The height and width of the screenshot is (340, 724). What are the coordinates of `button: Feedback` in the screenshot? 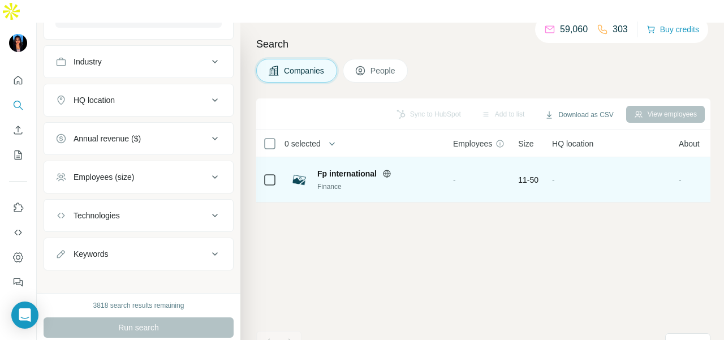 It's located at (18, 282).